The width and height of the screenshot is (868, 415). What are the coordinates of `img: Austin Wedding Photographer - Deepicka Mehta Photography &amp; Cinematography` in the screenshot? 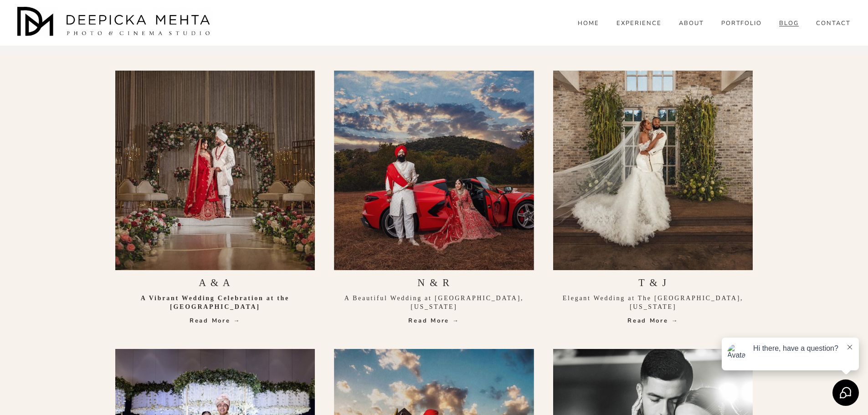 It's located at (115, 23).